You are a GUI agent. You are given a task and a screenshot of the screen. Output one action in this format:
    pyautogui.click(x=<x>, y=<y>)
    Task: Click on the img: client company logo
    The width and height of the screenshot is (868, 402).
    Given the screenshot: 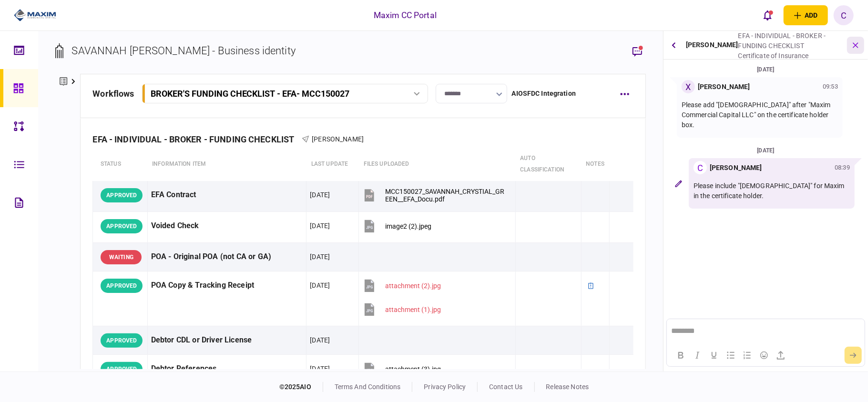 What is the action you would take?
    pyautogui.click(x=35, y=15)
    